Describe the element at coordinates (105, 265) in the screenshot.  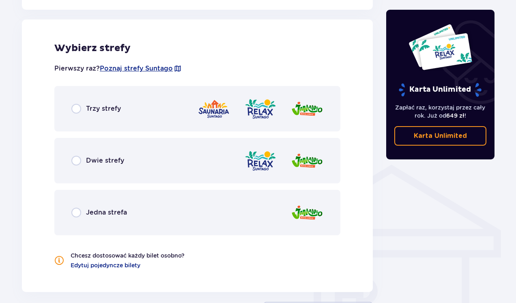
I see `span: Edytuj pojedyncze bilety` at that location.